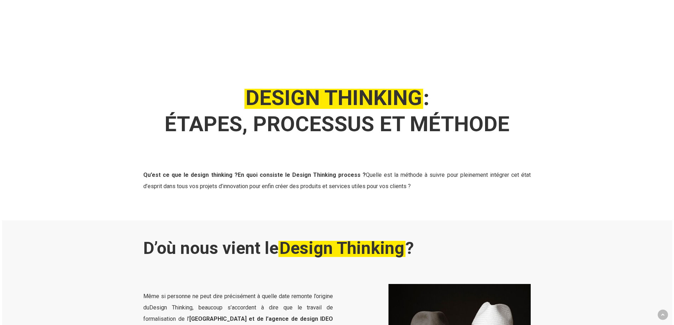 The height and width of the screenshot is (325, 674). I want to click on strong: En quoi consiste le Design Thinking process ?, so click(254, 175).